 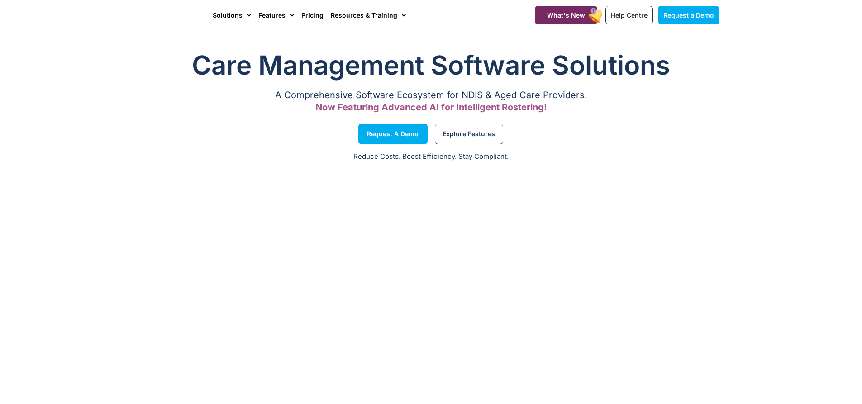 I want to click on span: Help Centre, so click(x=629, y=15).